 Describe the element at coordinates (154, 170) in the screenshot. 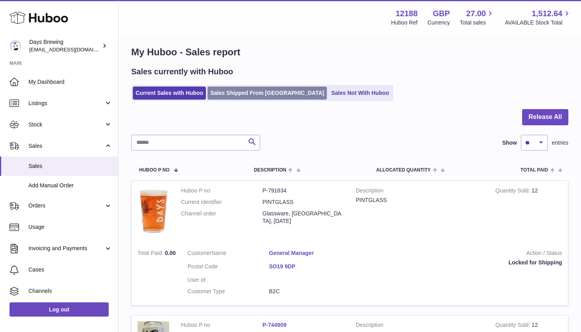

I see `span: Huboo P no` at that location.